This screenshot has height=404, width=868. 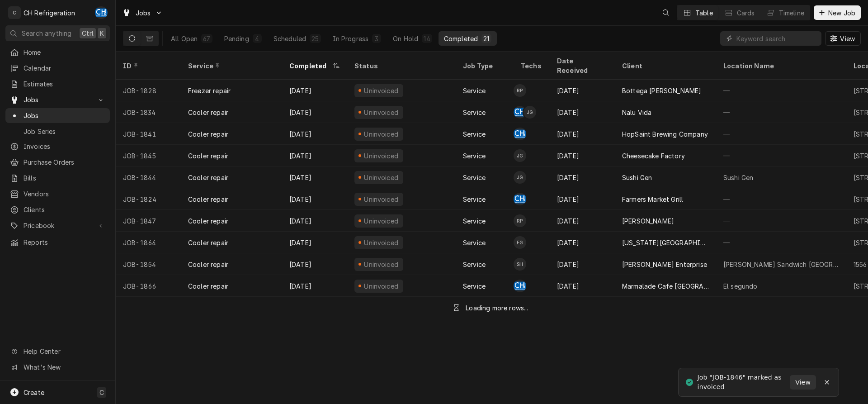 What do you see at coordinates (148, 199) in the screenshot?
I see `div: JOB-1824` at bounding box center [148, 199].